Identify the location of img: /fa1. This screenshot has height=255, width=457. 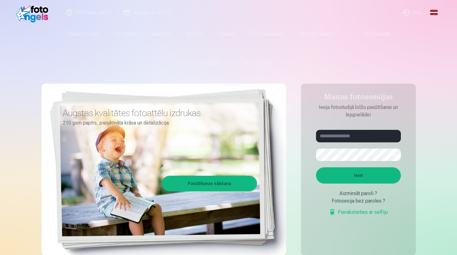
(34, 12).